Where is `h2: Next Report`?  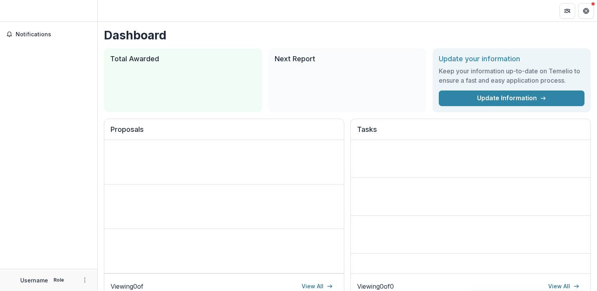
h2: Next Report is located at coordinates (347, 59).